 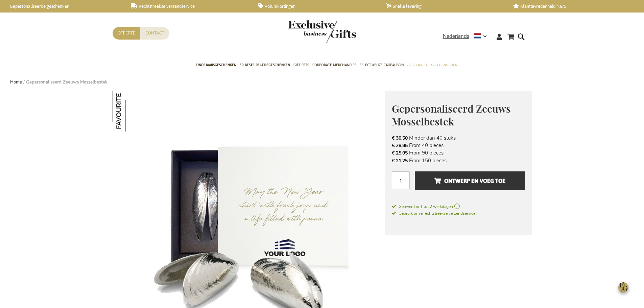 I want to click on a: Gepersonaliseerde geschenken, so click(x=61, y=6).